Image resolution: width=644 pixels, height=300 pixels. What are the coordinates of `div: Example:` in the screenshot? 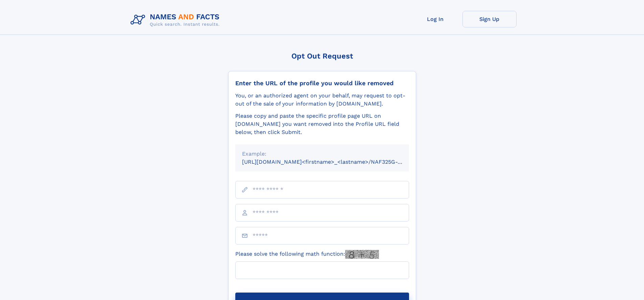 It's located at (322, 154).